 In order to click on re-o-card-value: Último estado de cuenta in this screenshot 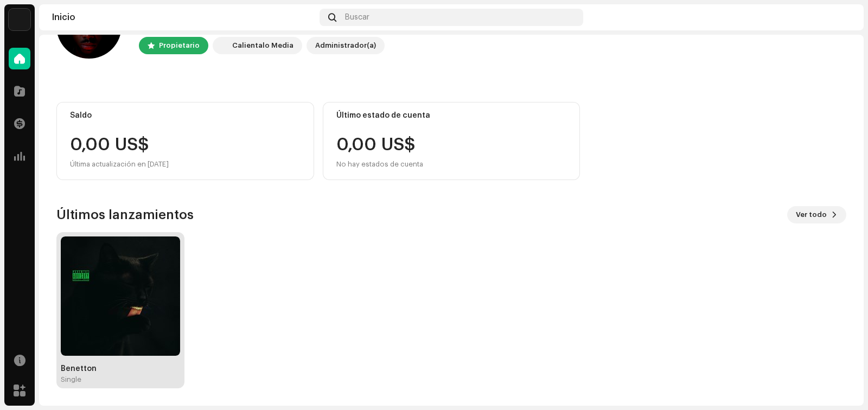, I will do `click(452, 141)`.